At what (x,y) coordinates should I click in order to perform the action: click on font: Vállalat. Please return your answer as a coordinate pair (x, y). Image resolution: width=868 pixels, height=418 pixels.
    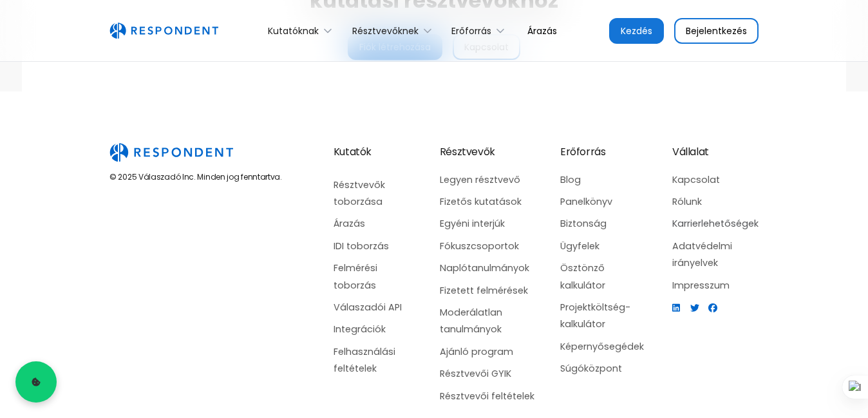
    Looking at the image, I should click on (690, 151).